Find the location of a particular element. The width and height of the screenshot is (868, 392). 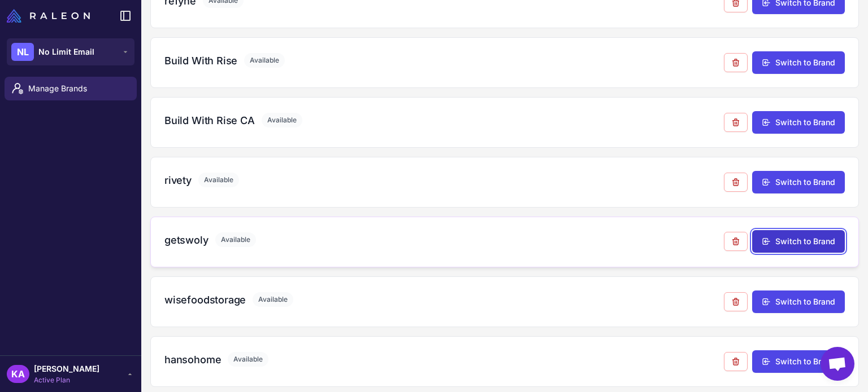

span: No Limit Email is located at coordinates (66, 52).